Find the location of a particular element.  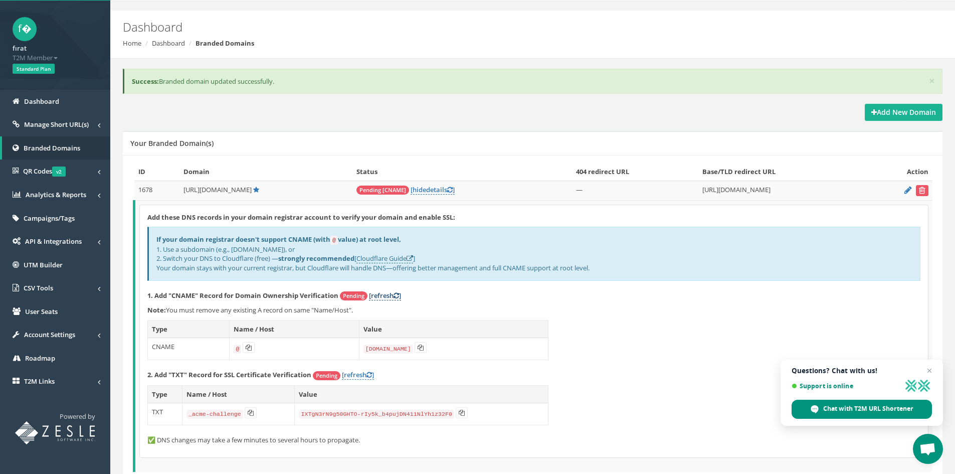

a: Dashboard is located at coordinates (168, 43).